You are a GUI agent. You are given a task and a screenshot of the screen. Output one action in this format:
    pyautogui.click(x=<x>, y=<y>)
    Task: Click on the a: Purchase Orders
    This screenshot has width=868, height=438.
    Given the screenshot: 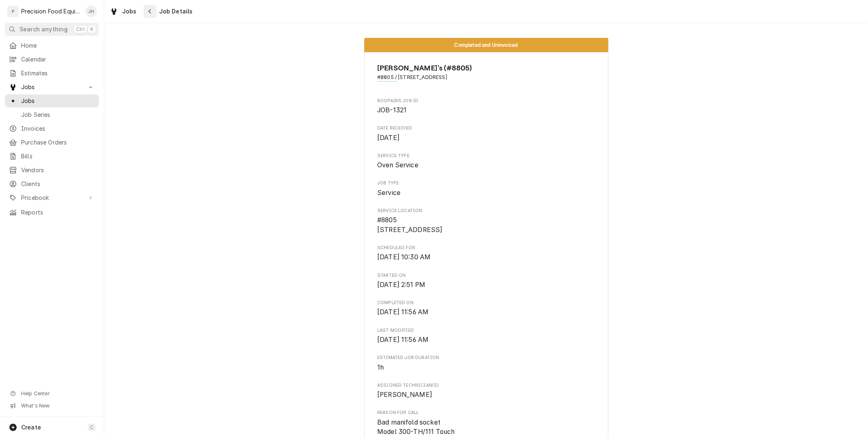 What is the action you would take?
    pyautogui.click(x=52, y=143)
    